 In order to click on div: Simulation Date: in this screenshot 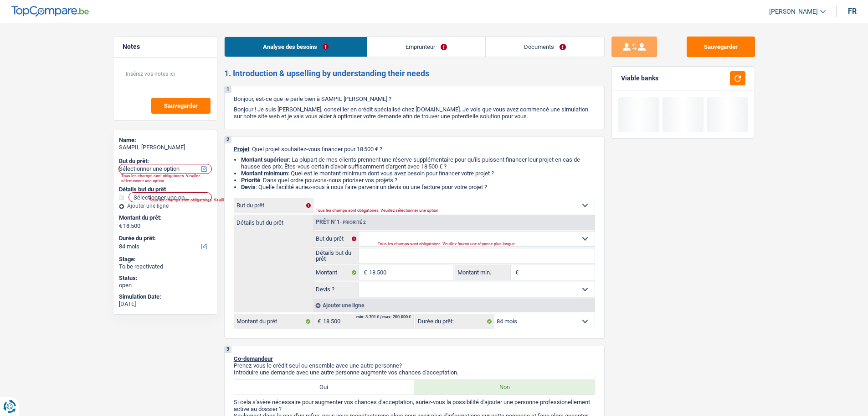, I will do `click(165, 297)`.